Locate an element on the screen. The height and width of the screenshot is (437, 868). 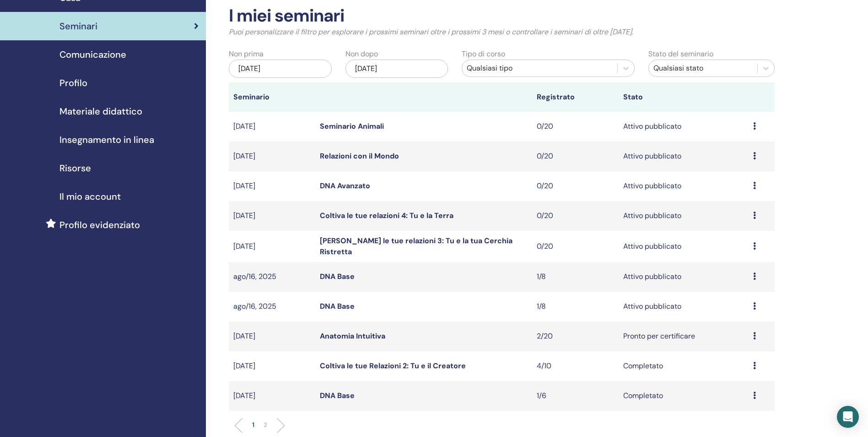
td: Pronto per certificare is located at coordinates (684, 336).